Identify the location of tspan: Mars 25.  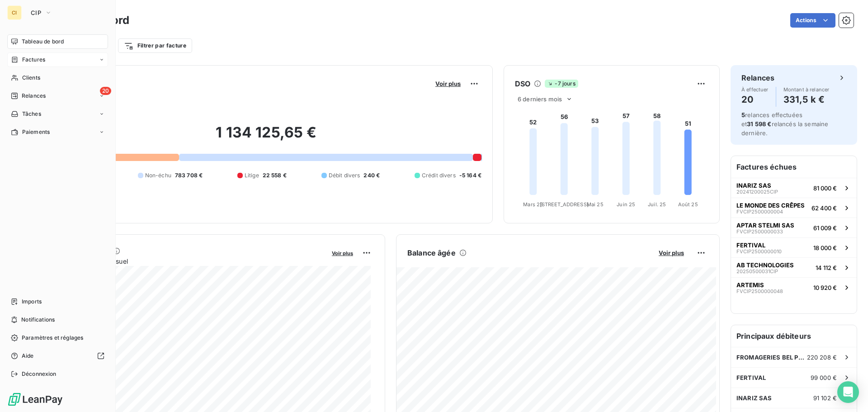
(533, 205).